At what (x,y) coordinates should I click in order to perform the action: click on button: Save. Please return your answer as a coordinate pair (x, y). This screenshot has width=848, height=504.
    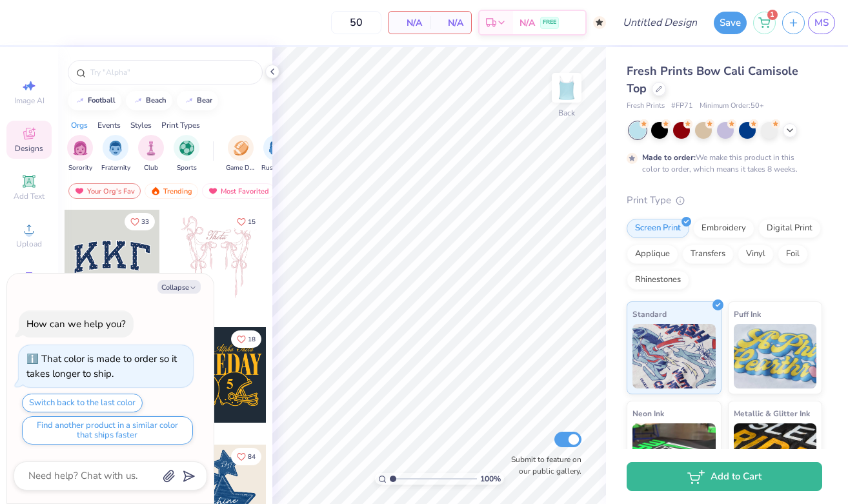
    Looking at the image, I should click on (730, 22).